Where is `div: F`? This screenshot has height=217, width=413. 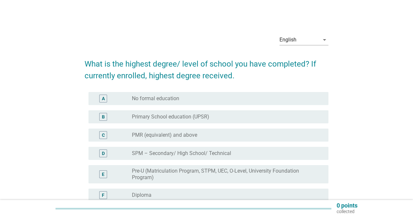 div: F is located at coordinates (103, 195).